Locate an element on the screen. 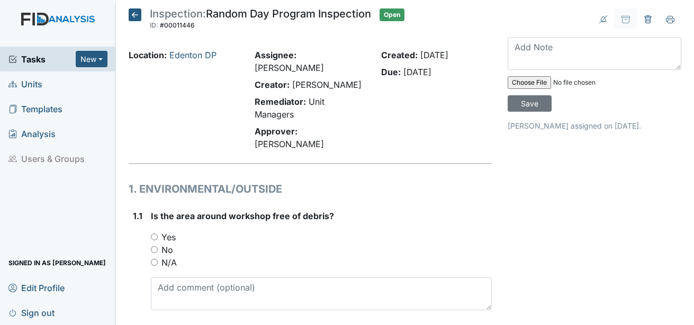 The height and width of the screenshot is (325, 694). label: 1.1 is located at coordinates (138, 216).